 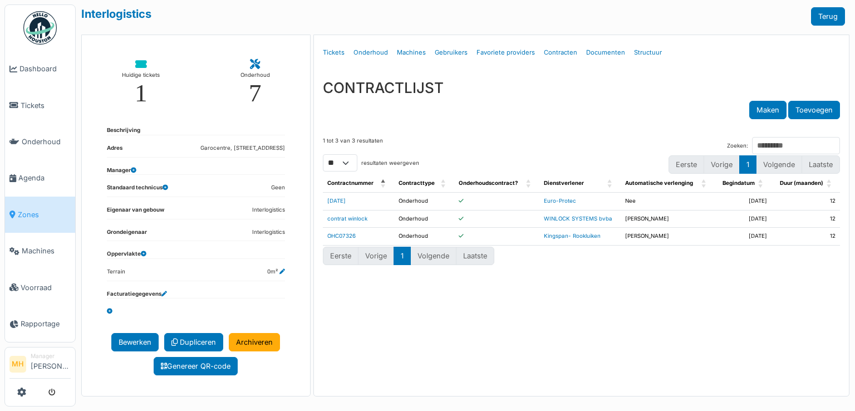 What do you see at coordinates (390, 163) in the screenshot?
I see `label: resultaten weergeven` at bounding box center [390, 163].